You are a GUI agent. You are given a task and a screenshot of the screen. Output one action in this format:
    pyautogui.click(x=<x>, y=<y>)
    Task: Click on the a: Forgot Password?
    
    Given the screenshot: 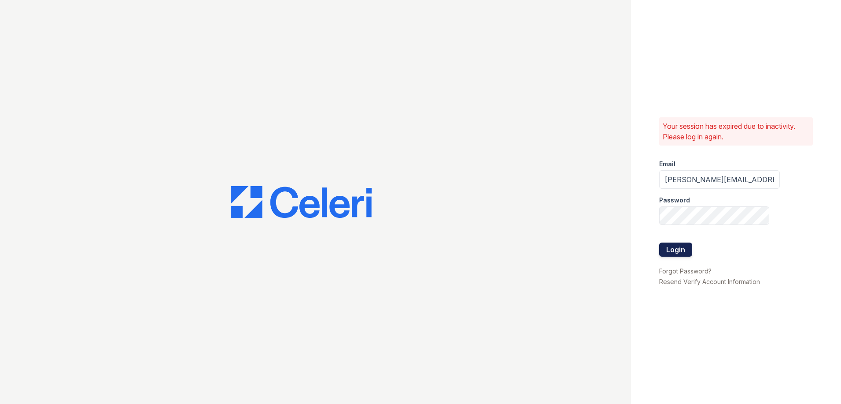 What is the action you would take?
    pyautogui.click(x=686, y=271)
    